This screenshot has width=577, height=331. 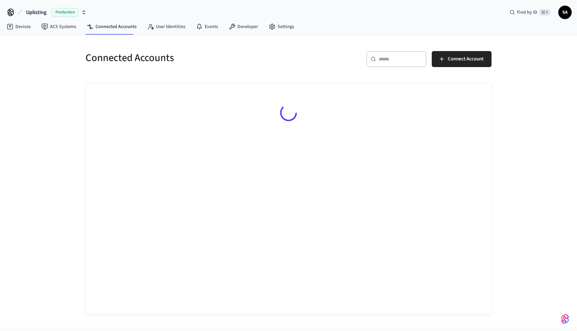 What do you see at coordinates (565, 12) in the screenshot?
I see `button: SA` at bounding box center [565, 12].